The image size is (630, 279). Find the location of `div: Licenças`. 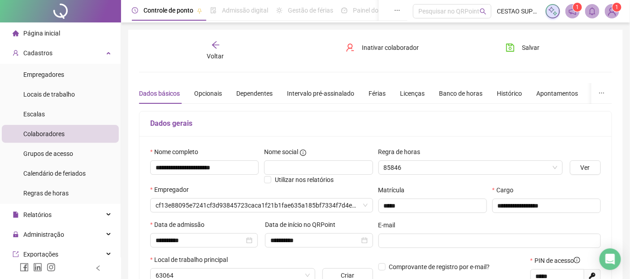

div: Licenças is located at coordinates (412, 93).